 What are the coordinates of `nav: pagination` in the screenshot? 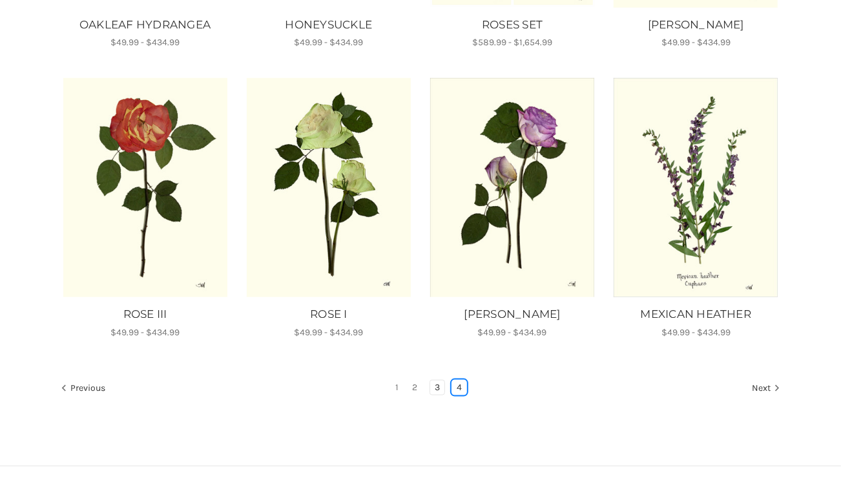 It's located at (420, 389).